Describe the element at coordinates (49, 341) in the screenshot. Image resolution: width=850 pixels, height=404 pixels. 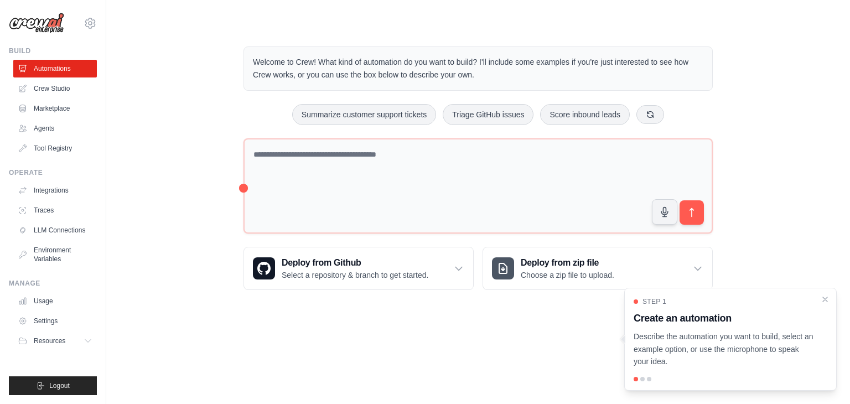
I see `span: Resources` at that location.